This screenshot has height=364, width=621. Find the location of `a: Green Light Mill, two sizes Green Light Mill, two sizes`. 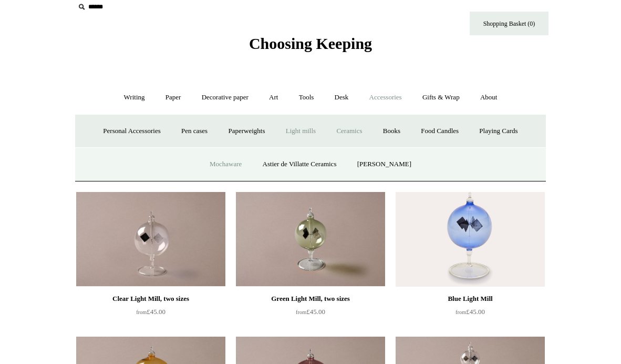

a: Green Light Mill, two sizes Green Light Mill, two sizes is located at coordinates (310, 239).